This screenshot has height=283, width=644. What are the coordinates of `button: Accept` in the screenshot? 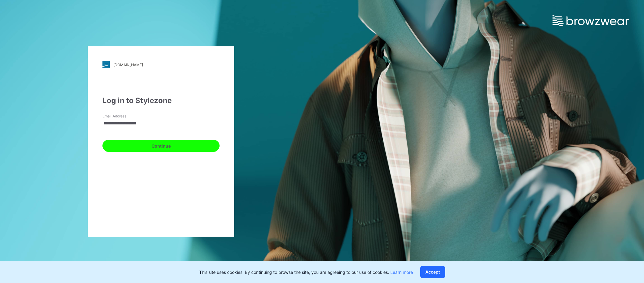 It's located at (433, 272).